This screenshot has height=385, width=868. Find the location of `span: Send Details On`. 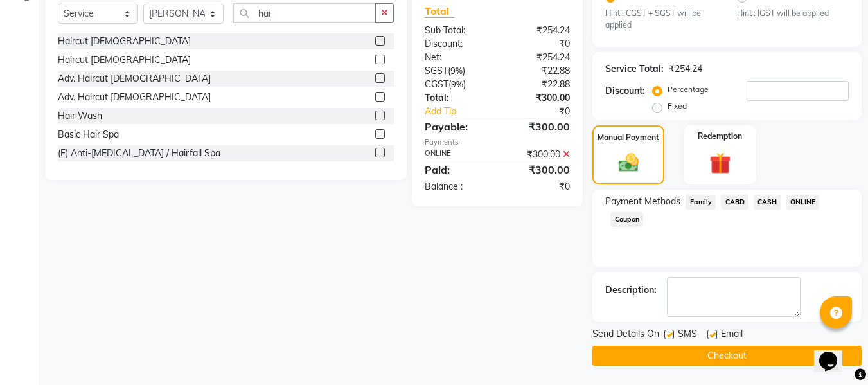

span: Send Details On is located at coordinates (626, 335).